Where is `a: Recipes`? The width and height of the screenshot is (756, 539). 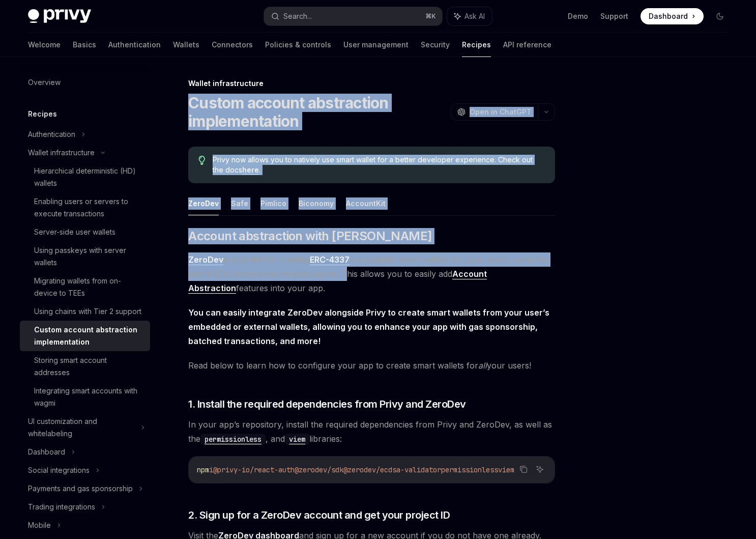
a: Recipes is located at coordinates (477, 44).